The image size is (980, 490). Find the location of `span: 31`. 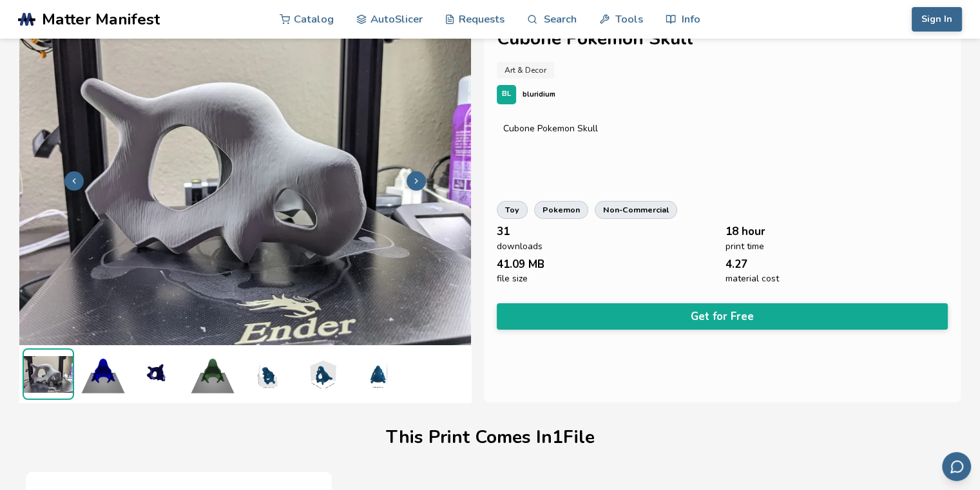

span: 31 is located at coordinates (503, 231).